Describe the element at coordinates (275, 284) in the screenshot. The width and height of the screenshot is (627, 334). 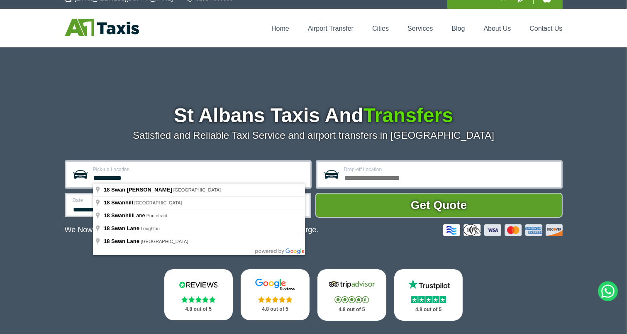
I see `img: Google` at that location.